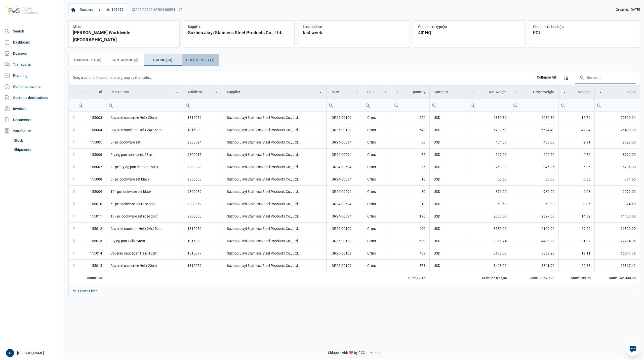 The image size is (644, 360). What do you see at coordinates (490, 278) in the screenshot?
I see `div: Net Weight Sum: 27.017,04` at bounding box center [490, 278].